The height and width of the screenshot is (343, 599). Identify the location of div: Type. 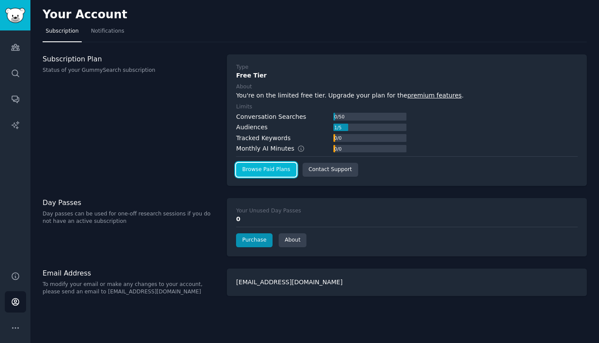
(242, 67).